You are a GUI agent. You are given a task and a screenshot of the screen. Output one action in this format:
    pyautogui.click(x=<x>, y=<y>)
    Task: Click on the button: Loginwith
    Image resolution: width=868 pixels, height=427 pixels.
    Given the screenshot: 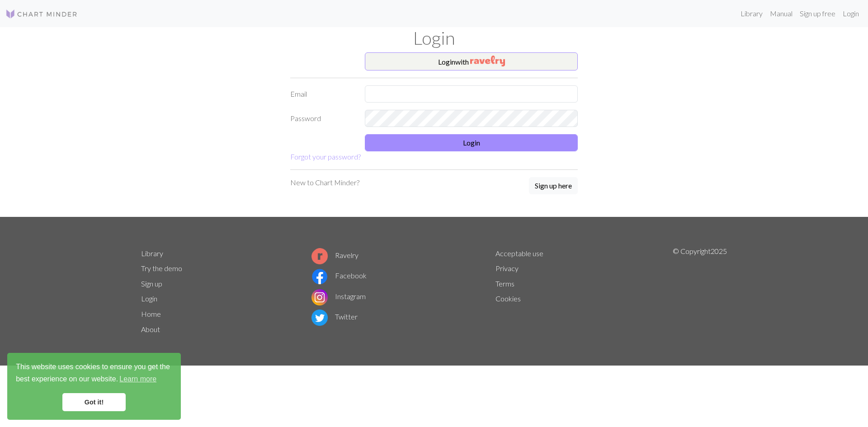 What is the action you would take?
    pyautogui.click(x=471, y=61)
    